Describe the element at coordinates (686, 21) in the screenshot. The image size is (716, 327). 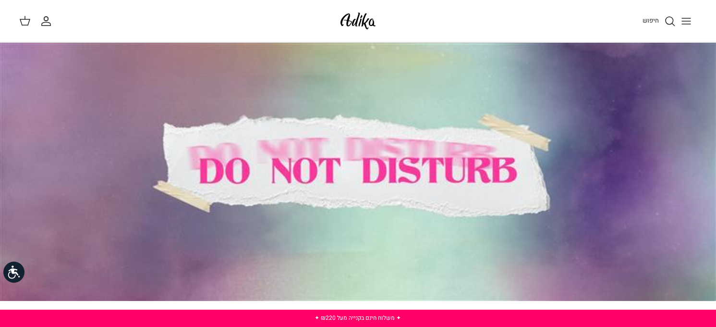
I see `button: Toggle menu` at that location.